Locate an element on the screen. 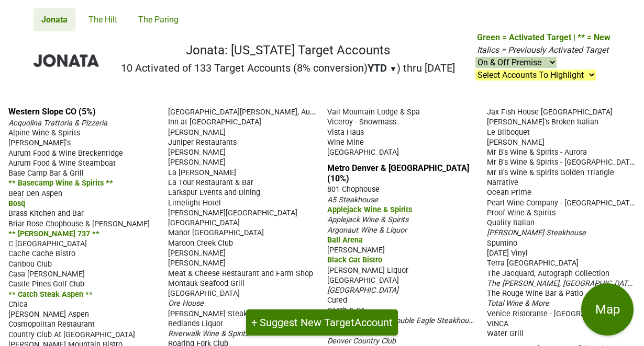  span: Meat & Cheese Restaurant and Farm Shop is located at coordinates (240, 274).